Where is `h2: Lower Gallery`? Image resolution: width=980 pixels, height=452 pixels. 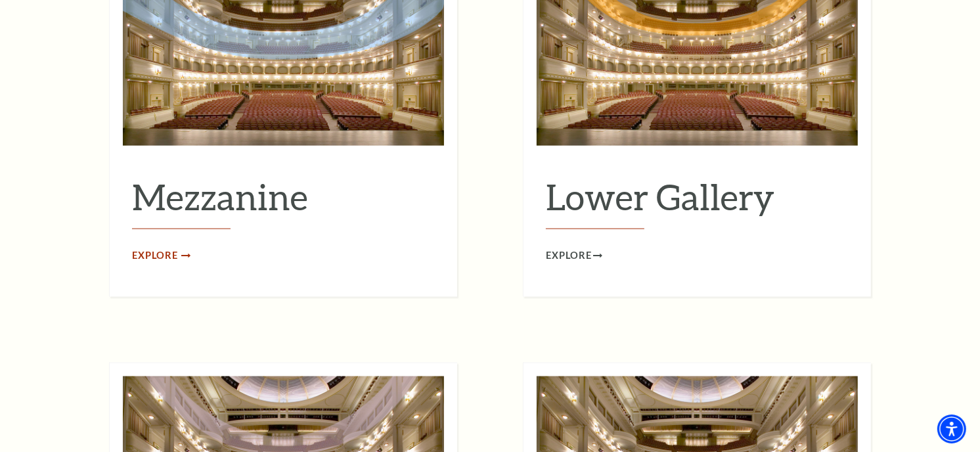 h2: Lower Gallery is located at coordinates (697, 202).